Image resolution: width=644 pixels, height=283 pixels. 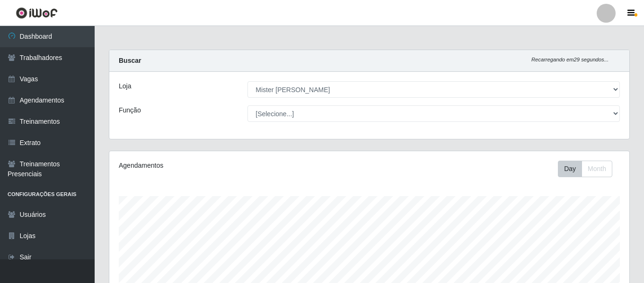 What do you see at coordinates (585, 169) in the screenshot?
I see `div: First group` at bounding box center [585, 169].